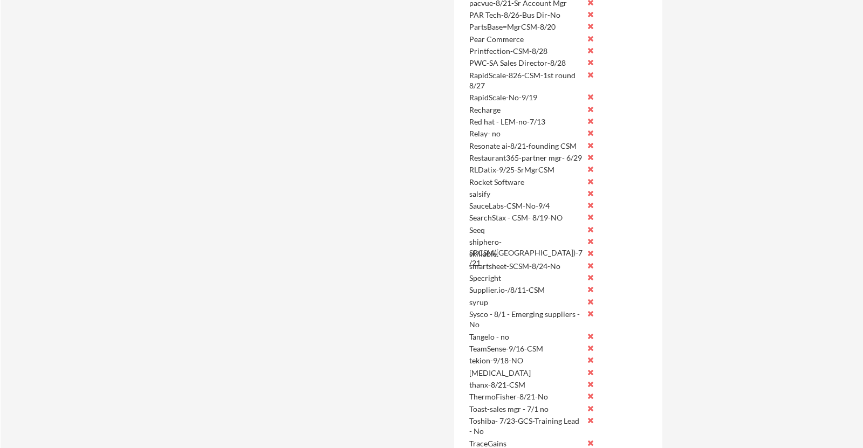 This screenshot has width=863, height=448. I want to click on div: Pear Commerce, so click(526, 39).